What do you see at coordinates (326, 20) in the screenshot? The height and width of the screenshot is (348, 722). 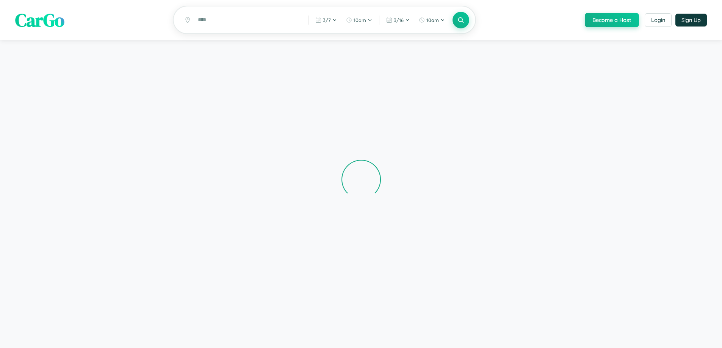 I see `button: 3/7` at bounding box center [326, 20].